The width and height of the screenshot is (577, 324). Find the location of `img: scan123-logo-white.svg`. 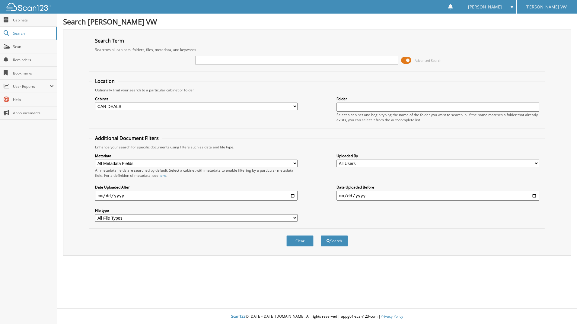

img: scan123-logo-white.svg is located at coordinates (29, 7).